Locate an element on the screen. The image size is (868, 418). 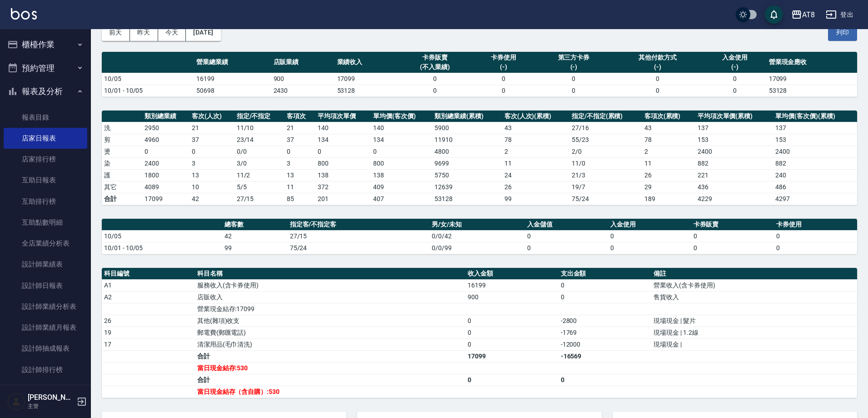
td: 2430 is located at coordinates (303, 91).